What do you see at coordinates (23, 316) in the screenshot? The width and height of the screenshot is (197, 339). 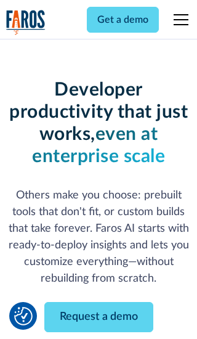 I see `button: Cookie Settings` at bounding box center [23, 316].